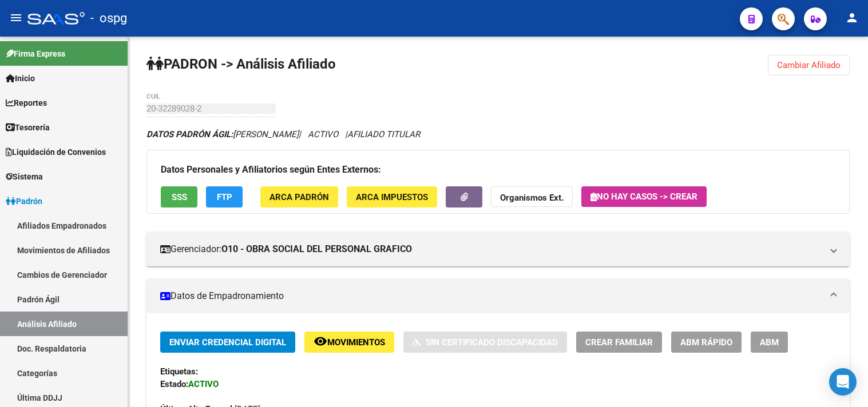  What do you see at coordinates (241, 64) in the screenshot?
I see `strong: PADRON -> Análisis Afiliado` at bounding box center [241, 64].